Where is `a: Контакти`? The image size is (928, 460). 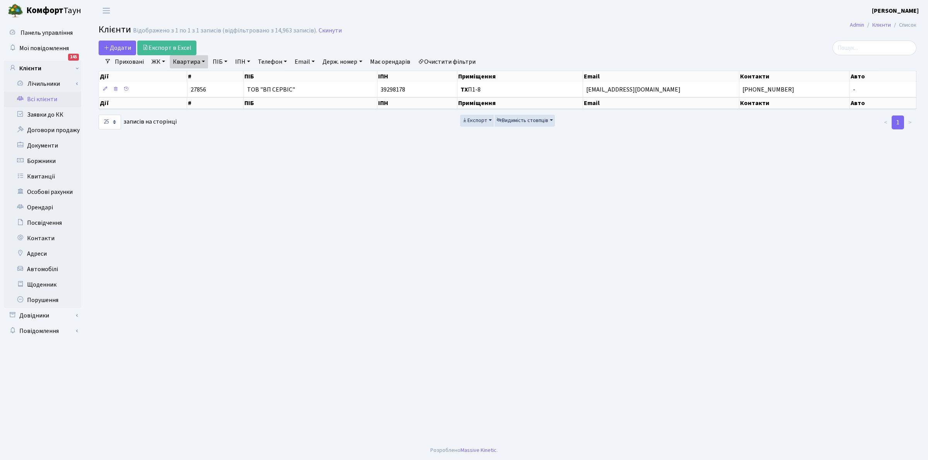 a: Контакти is located at coordinates (43, 239).